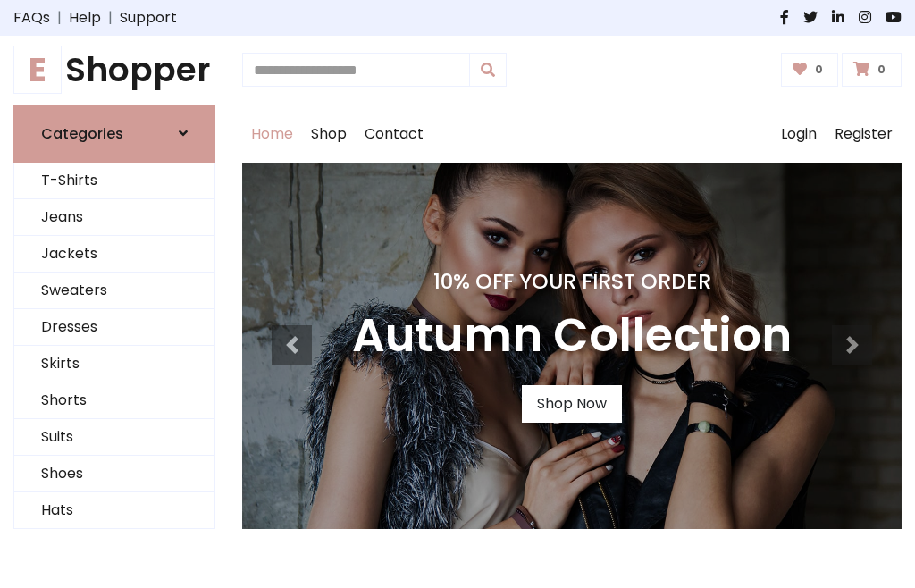  What do you see at coordinates (114, 133) in the screenshot?
I see `a: Categories` at bounding box center [114, 133].